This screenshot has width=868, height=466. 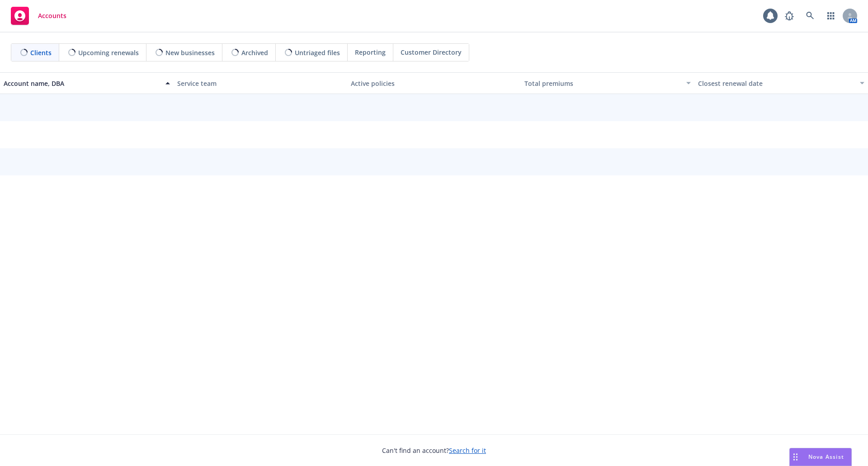 What do you see at coordinates (468, 450) in the screenshot?
I see `a: Search for it` at bounding box center [468, 450].